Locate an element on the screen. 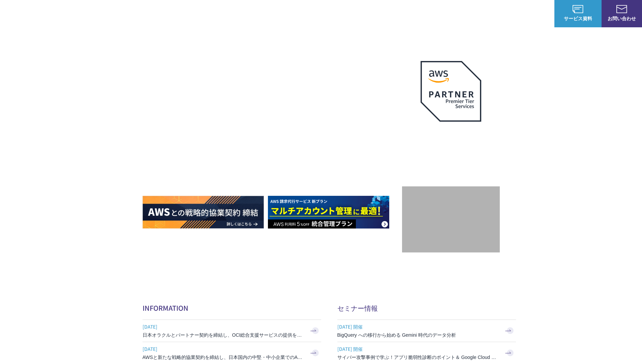 Image resolution: width=642 pixels, height=364 pixels. p: サービス is located at coordinates (363, 14).